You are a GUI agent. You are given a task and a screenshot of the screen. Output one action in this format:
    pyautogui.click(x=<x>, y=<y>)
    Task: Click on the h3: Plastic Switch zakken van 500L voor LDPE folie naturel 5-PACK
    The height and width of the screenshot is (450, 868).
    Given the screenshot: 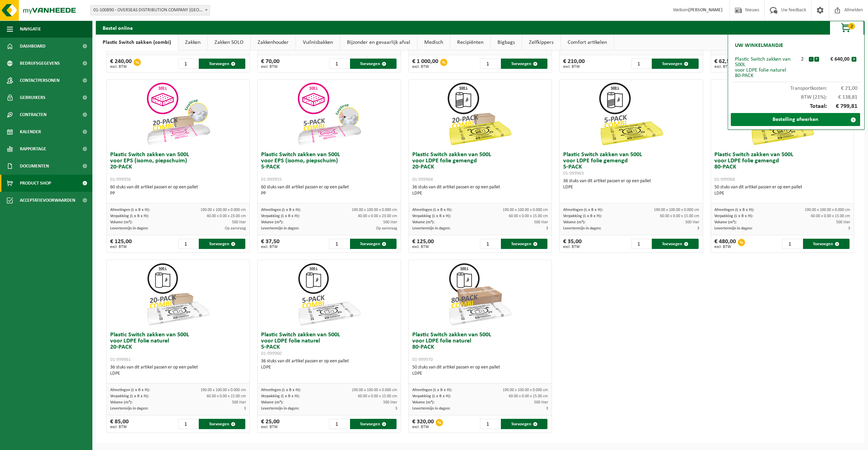 What is the action you would take?
    pyautogui.click(x=329, y=344)
    